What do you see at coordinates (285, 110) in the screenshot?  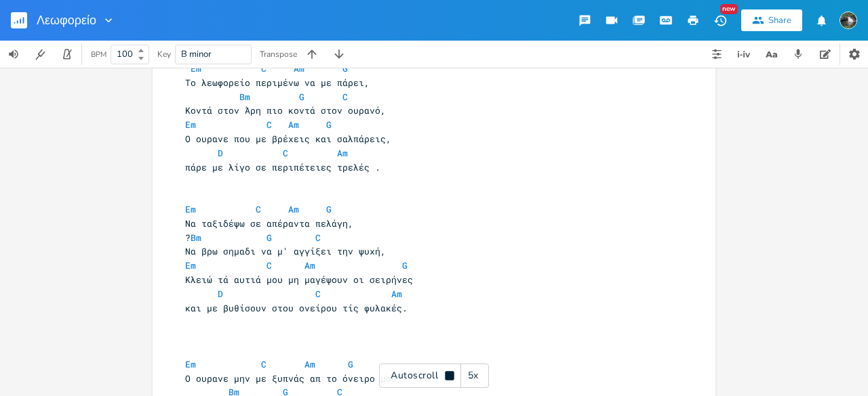 I see `span: Κοντά στον Άρη πιο κοντά στον ουρανό,` at bounding box center [285, 110].